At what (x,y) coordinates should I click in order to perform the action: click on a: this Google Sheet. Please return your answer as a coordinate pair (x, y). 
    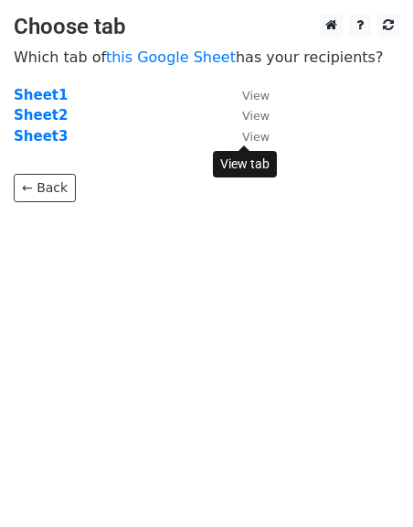
    Looking at the image, I should click on (171, 57).